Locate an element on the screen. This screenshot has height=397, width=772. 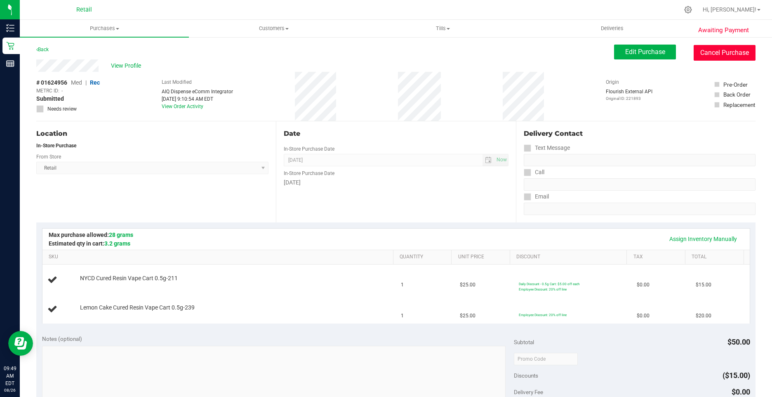
span: METRC ID: is located at coordinates (48, 91).